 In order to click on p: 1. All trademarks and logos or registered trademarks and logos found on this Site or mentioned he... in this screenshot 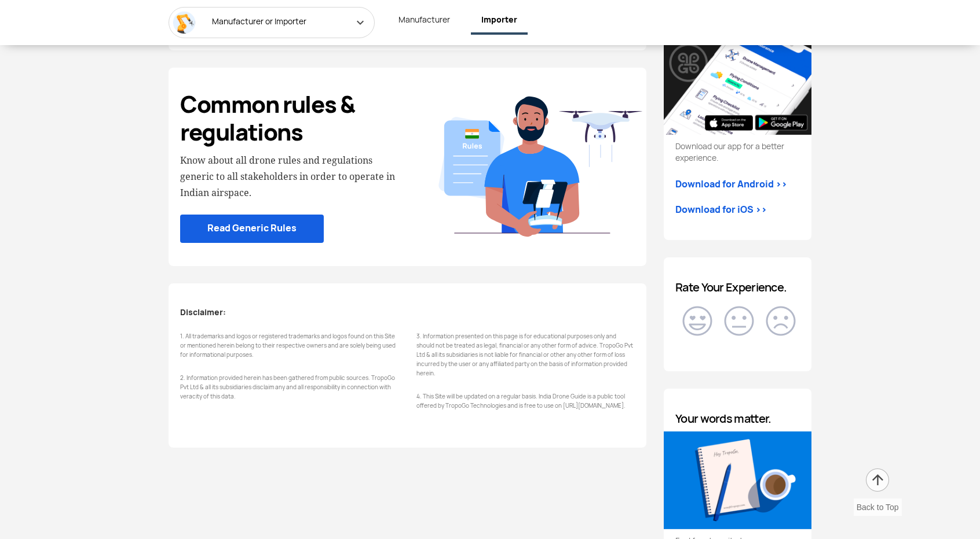, I will do `click(290, 346)`.